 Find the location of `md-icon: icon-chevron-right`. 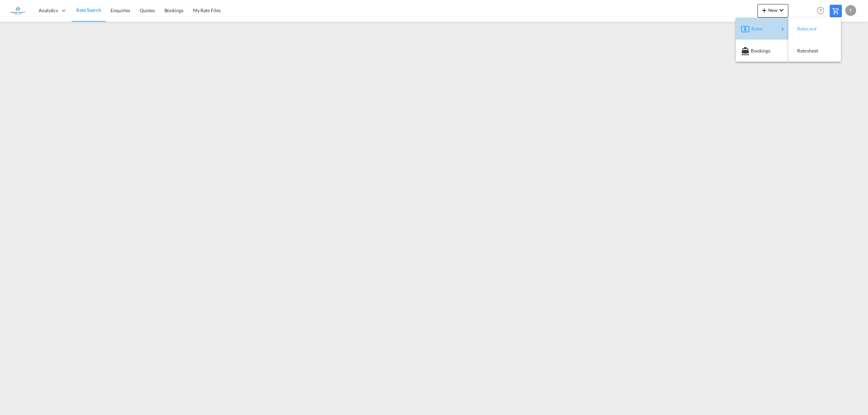

md-icon: icon-chevron-right is located at coordinates (783, 29).